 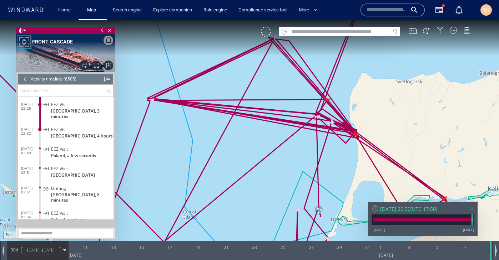 What do you see at coordinates (198, 227) in the screenshot?
I see `div: 19` at bounding box center [198, 227].